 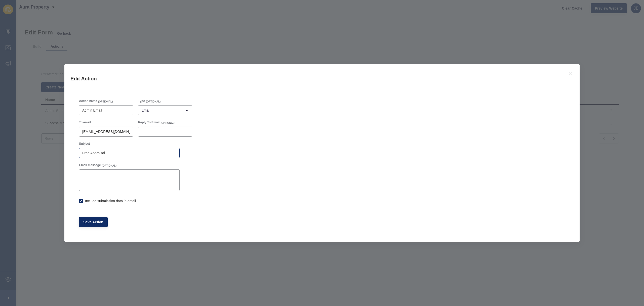 I want to click on label: Subject, so click(x=84, y=144).